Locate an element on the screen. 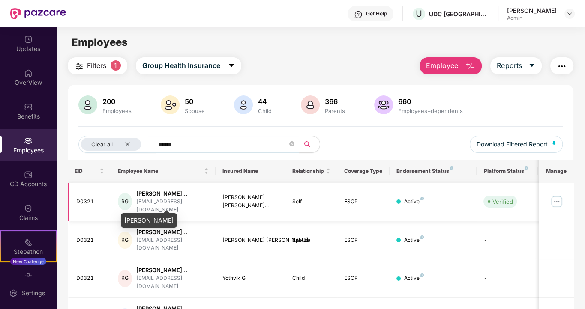 The height and width of the screenshot is (309, 585). img: manageButton is located at coordinates (557, 202).